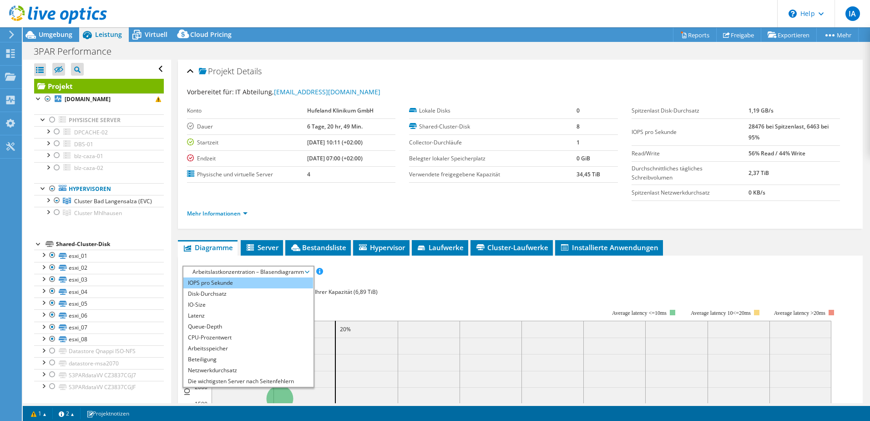 The height and width of the screenshot is (421, 870). What do you see at coordinates (690, 173) in the screenshot?
I see `label: Durchschnittliches tägliches Schreibvolumen` at bounding box center [690, 173].